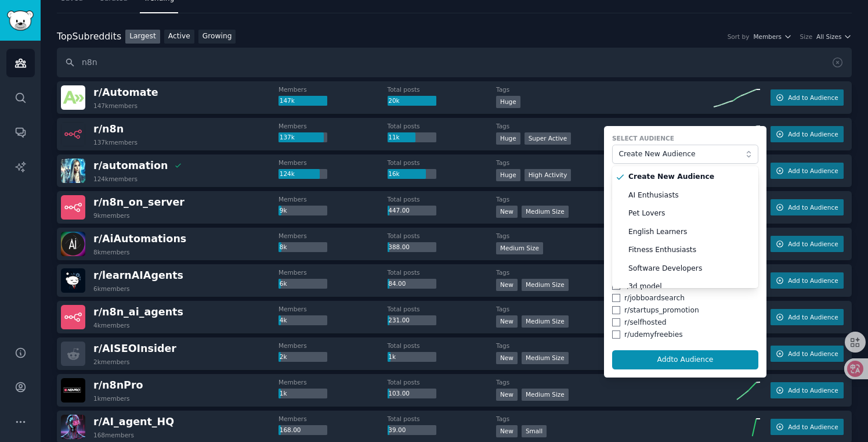 The image size is (868, 442). I want to click on div: 4k members, so click(112, 325).